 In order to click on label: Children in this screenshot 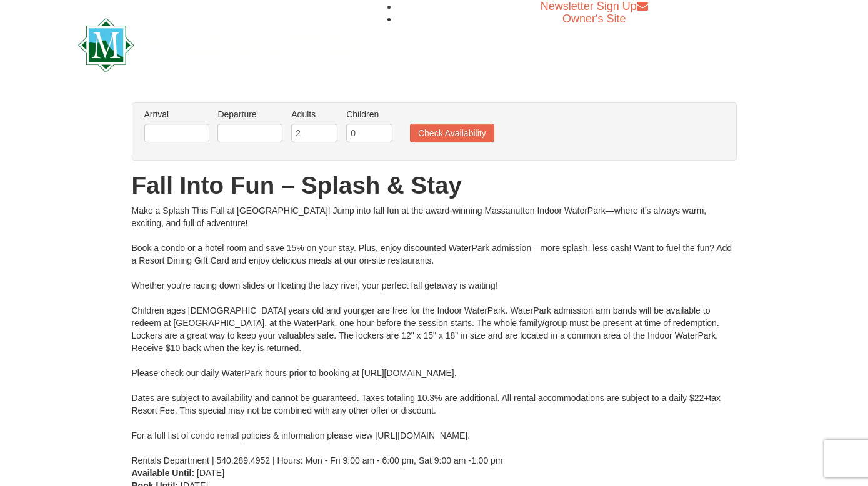, I will do `click(369, 114)`.